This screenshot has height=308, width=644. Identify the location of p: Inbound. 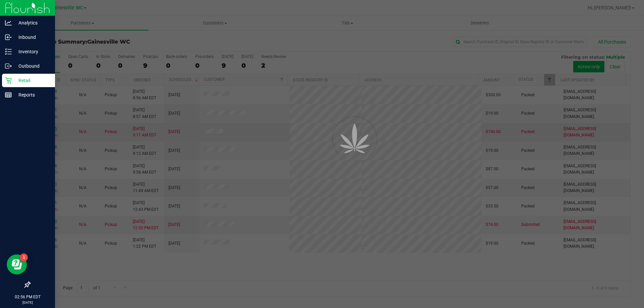
(32, 37).